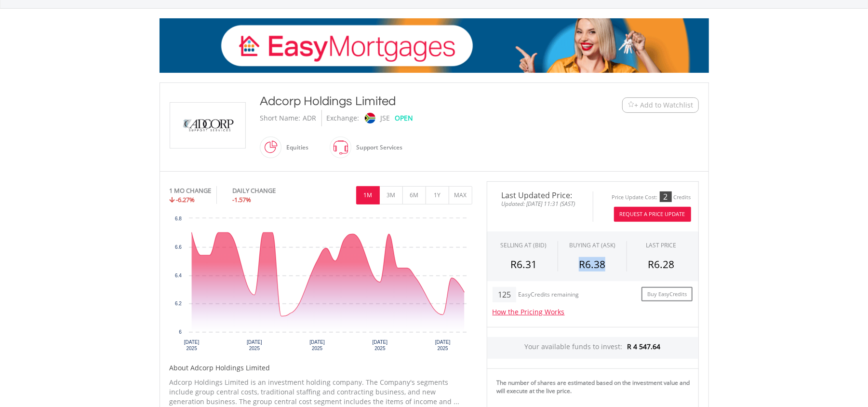 The height and width of the screenshot is (407, 868). I want to click on a: Buy EasyCredits, so click(667, 294).